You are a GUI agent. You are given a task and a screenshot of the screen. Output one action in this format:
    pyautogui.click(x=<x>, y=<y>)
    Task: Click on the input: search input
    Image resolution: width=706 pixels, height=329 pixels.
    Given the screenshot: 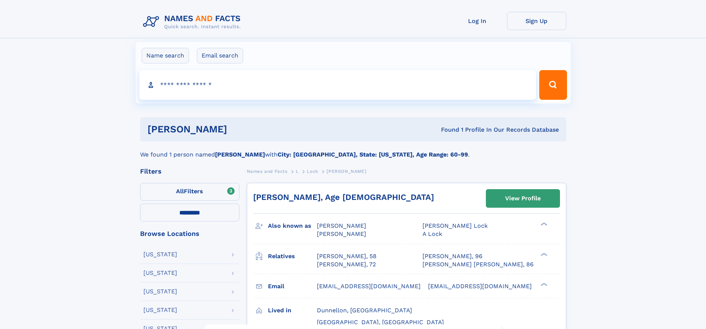 What is the action you would take?
    pyautogui.click(x=338, y=85)
    